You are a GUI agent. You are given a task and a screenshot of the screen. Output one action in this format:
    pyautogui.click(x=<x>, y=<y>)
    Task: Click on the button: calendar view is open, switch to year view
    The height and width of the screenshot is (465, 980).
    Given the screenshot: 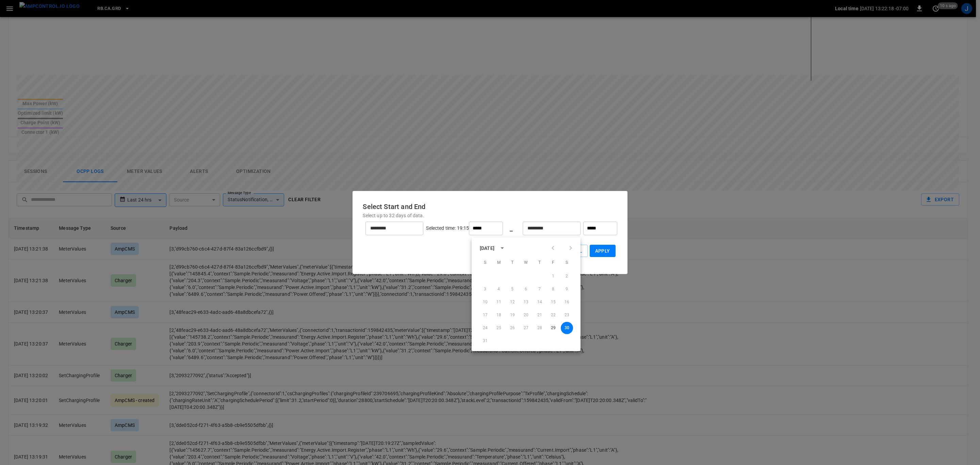 What is the action you would take?
    pyautogui.click(x=502, y=248)
    